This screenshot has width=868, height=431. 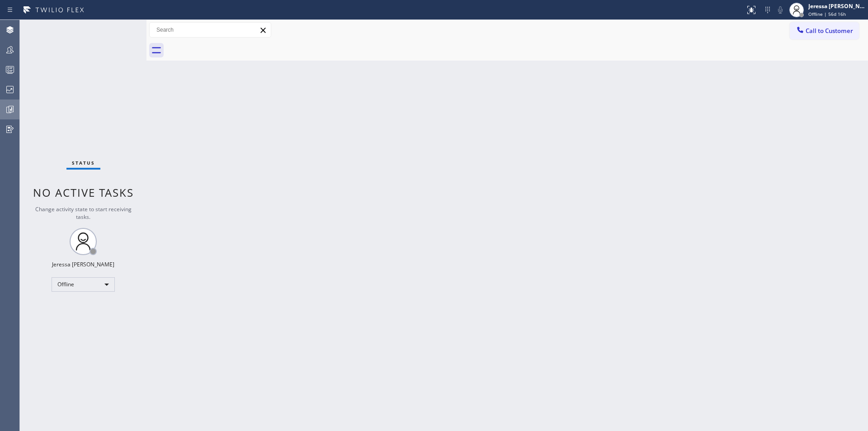 I want to click on input: Search, so click(x=210, y=30).